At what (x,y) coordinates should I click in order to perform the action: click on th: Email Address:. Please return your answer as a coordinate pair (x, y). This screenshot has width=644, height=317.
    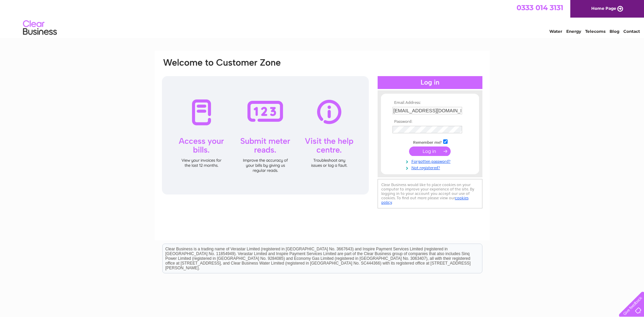
    Looking at the image, I should click on (430, 103).